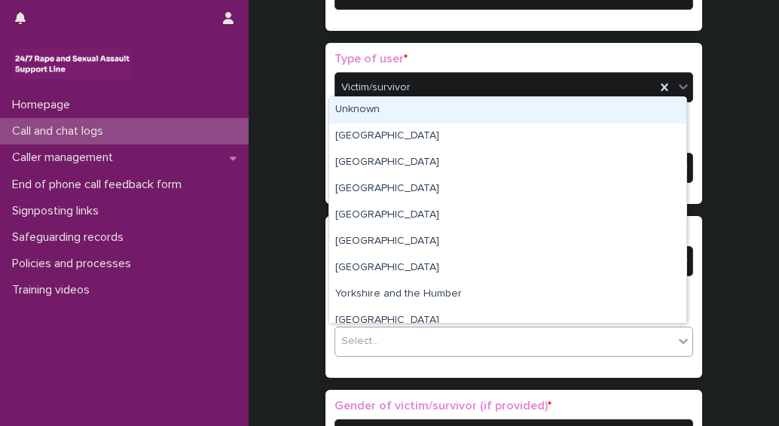 Image resolution: width=779 pixels, height=426 pixels. Describe the element at coordinates (75, 264) in the screenshot. I see `p: Policies and processes` at that location.